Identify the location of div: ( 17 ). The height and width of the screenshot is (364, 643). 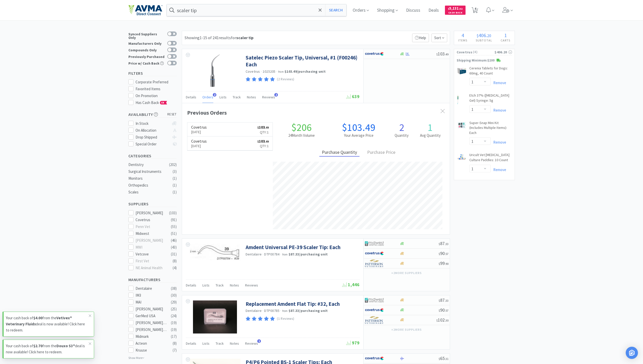
(173, 336).